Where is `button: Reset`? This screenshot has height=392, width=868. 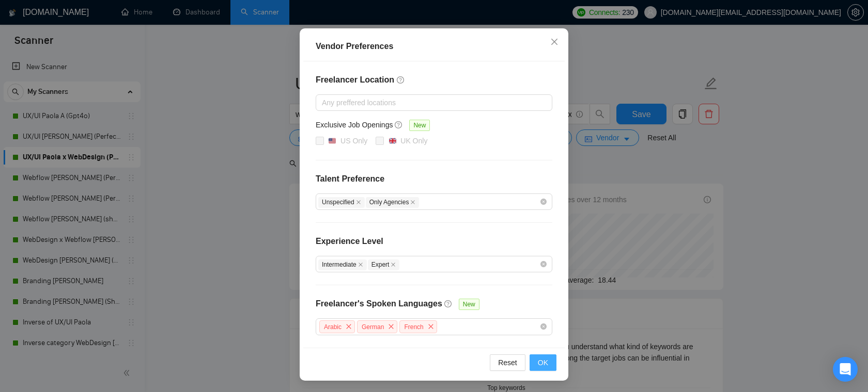 button: Reset is located at coordinates (508, 363).